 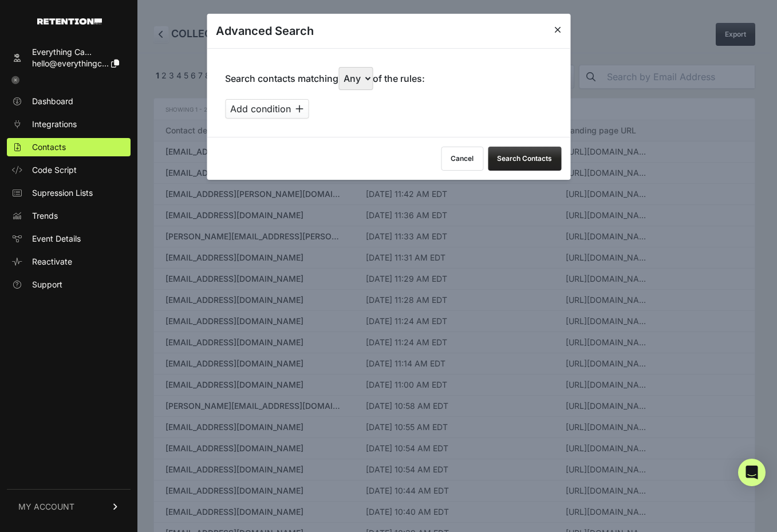 I want to click on a: Contacts, so click(x=69, y=147).